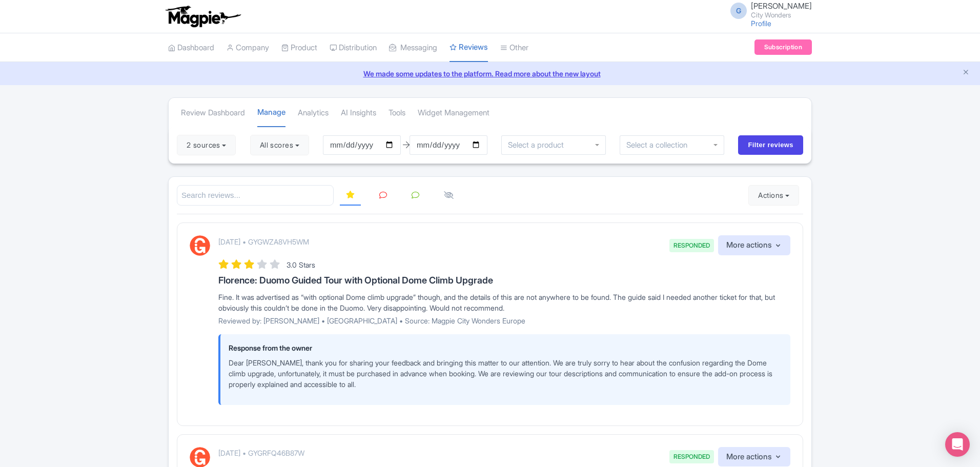  I want to click on button: Close announcement, so click(965, 73).